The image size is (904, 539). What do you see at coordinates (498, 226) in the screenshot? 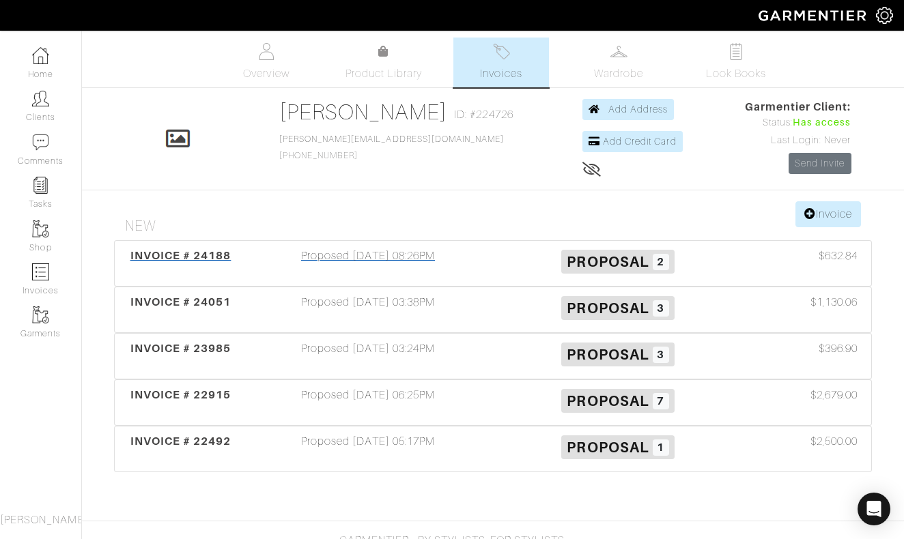
I see `h4: New` at bounding box center [498, 226].